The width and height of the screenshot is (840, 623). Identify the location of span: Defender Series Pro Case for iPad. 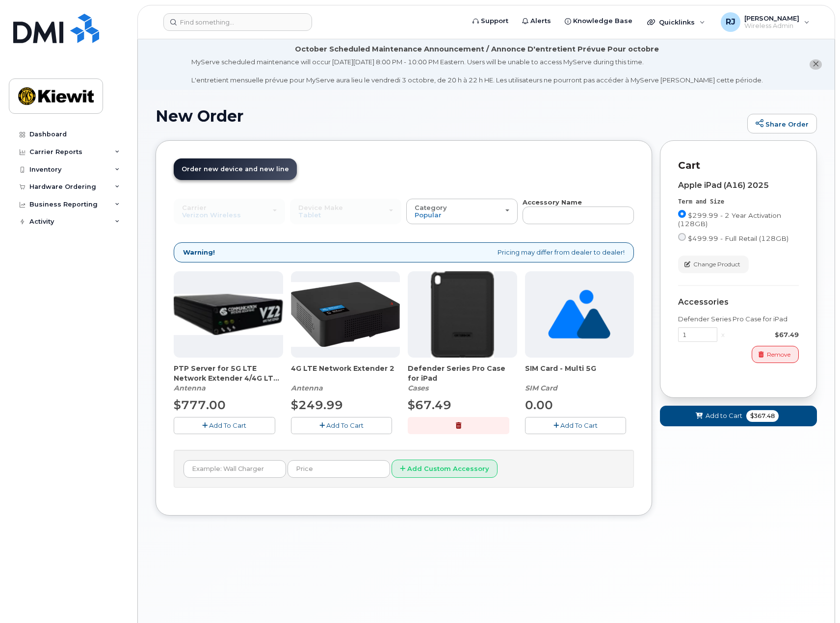
(463, 373).